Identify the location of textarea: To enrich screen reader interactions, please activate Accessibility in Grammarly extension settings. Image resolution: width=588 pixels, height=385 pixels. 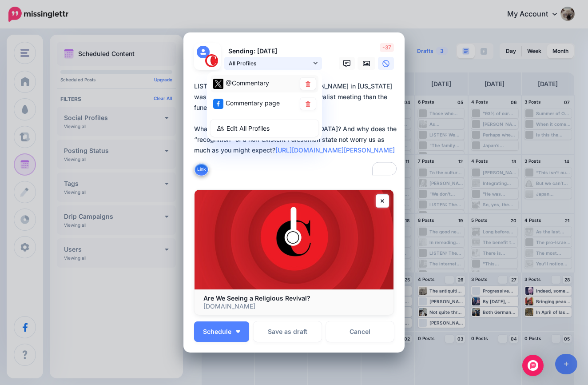
(296, 129).